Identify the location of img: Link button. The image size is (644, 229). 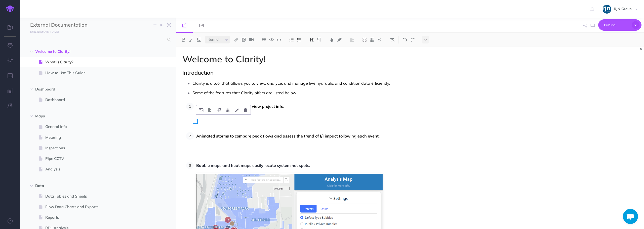
(236, 40).